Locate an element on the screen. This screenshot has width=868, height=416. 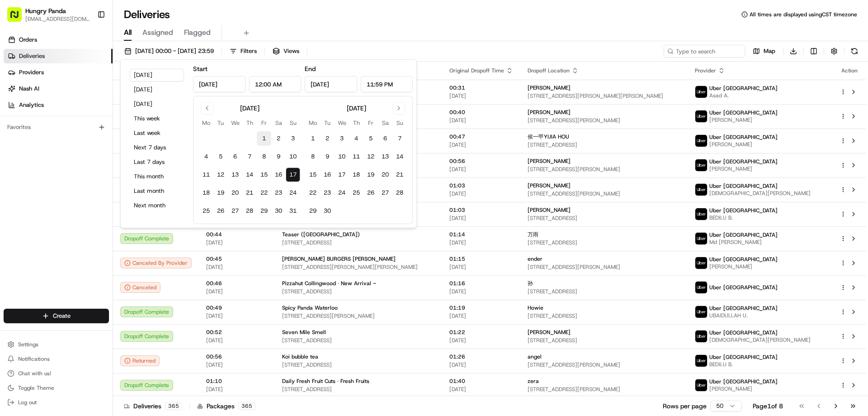
button: Go to previous month is located at coordinates (207, 108).